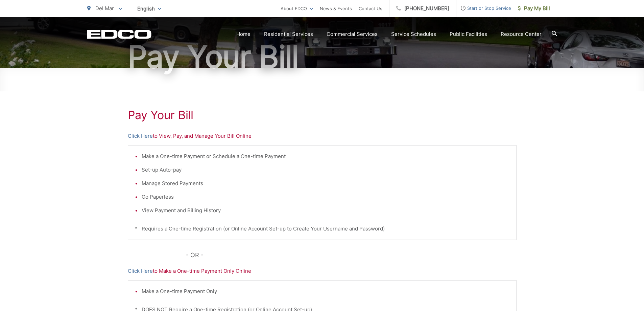 The height and width of the screenshot is (311, 644). I want to click on p: to Make a One-time Payment Only Online, so click(322, 271).